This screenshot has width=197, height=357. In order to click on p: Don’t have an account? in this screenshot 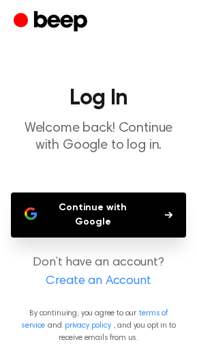, I will do `click(98, 272)`.